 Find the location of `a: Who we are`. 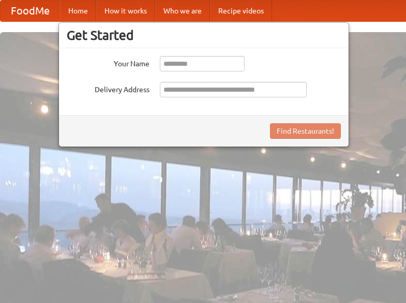

a: Who we are is located at coordinates (183, 11).